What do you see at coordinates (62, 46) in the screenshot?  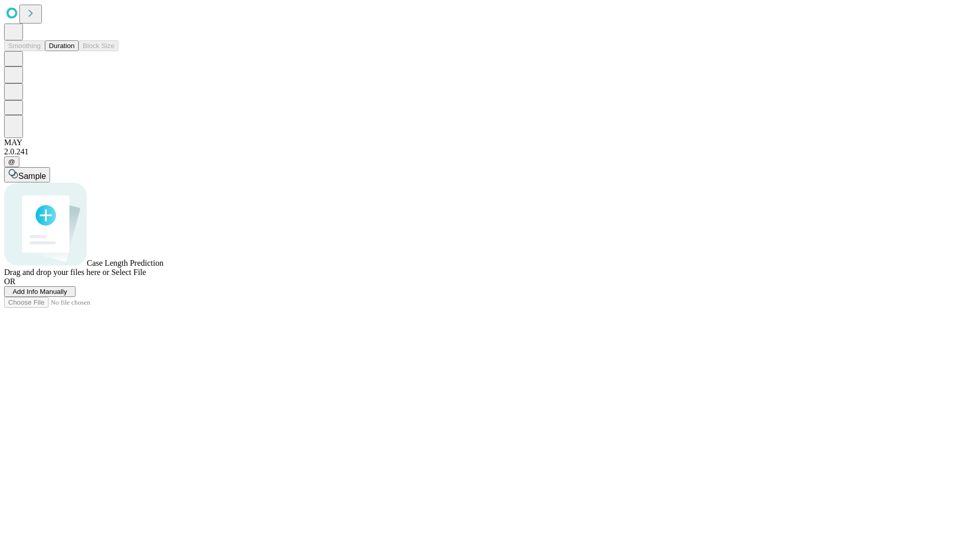 I see `button: Duration` at bounding box center [62, 46].